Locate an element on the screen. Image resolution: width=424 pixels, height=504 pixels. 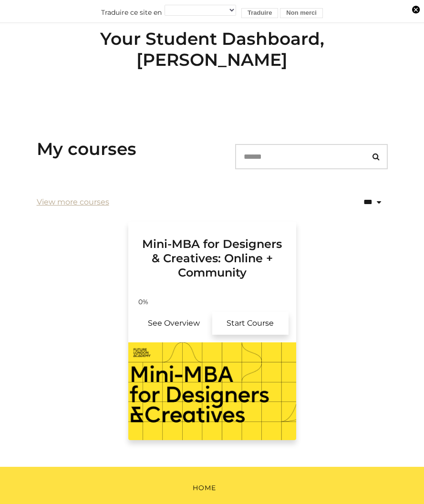
a: View more courses is located at coordinates (73, 202).